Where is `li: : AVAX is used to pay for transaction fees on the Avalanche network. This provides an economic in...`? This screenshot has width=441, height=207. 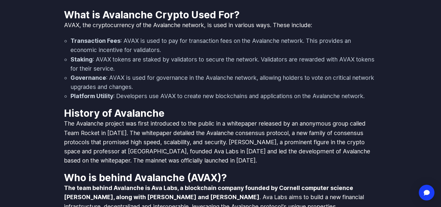 li: : AVAX is used to pay for transaction fees on the Avalanche network. This provides an economic in... is located at coordinates (224, 45).